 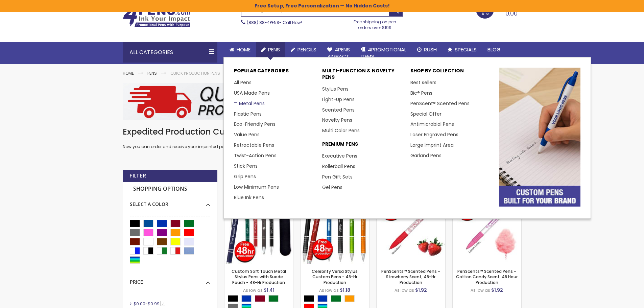 What do you see at coordinates (246, 135) in the screenshot?
I see `a: Value Pens` at bounding box center [246, 135].